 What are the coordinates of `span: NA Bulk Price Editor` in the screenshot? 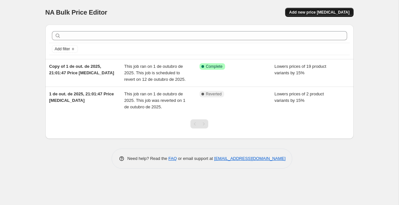 It's located at (76, 12).